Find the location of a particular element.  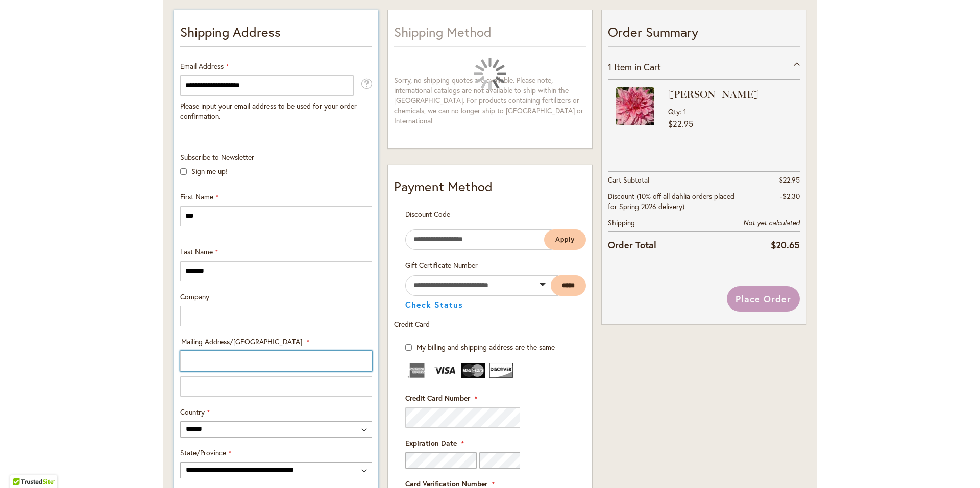

span: Apply is located at coordinates (565, 239).